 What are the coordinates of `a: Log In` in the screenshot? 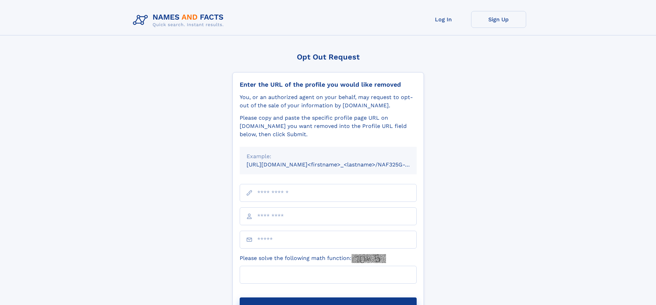 It's located at (443, 19).